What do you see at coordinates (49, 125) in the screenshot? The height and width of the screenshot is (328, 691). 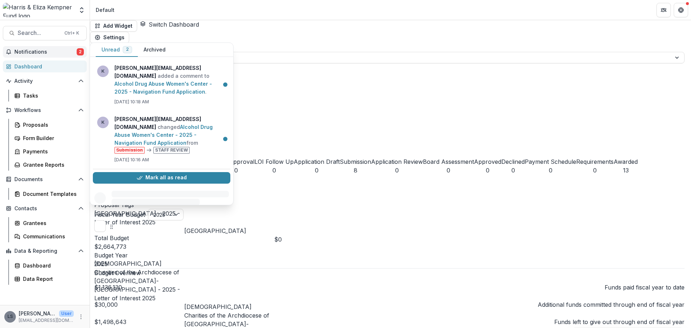 I see `a: Proposals` at bounding box center [49, 125].